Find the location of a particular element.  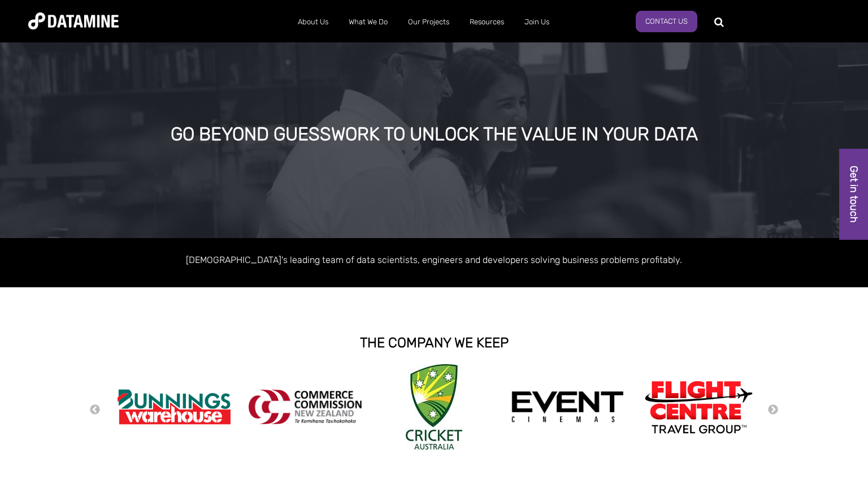

strong: THE COMPANY WE KEEP is located at coordinates (434, 343).